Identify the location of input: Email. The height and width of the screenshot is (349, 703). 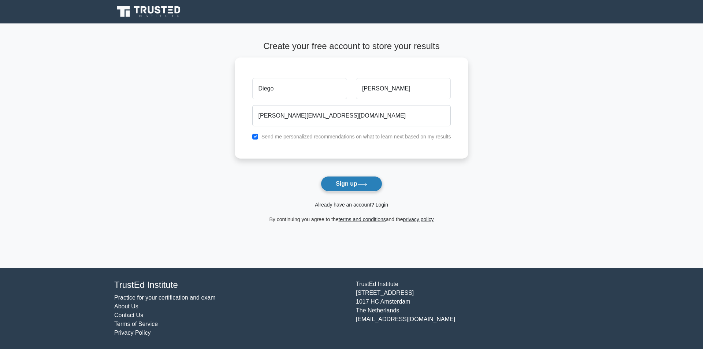
(351, 116).